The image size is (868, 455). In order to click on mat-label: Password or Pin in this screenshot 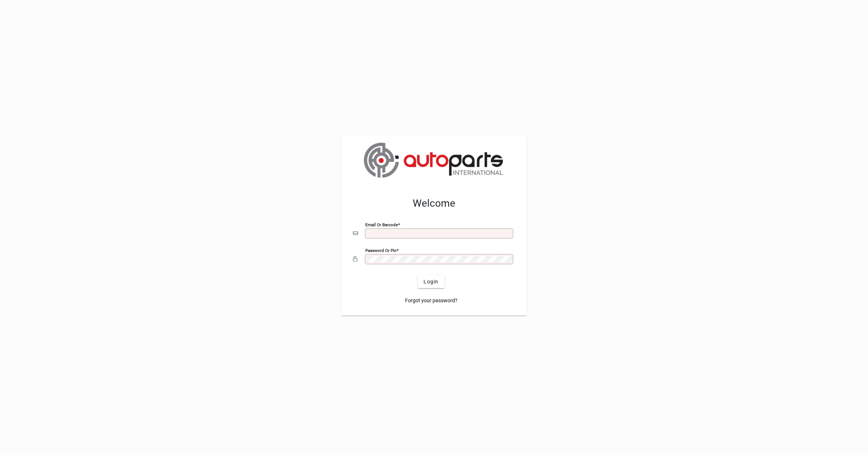, I will do `click(381, 251)`.